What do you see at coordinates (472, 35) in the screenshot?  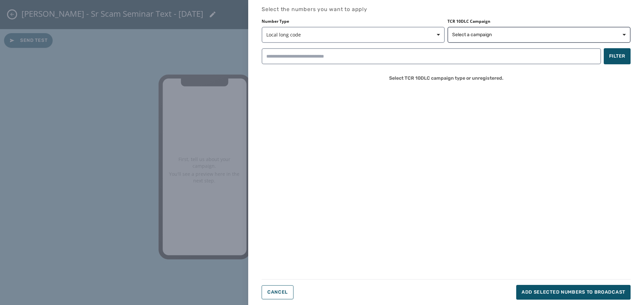 I see `span: Select a campaign` at bounding box center [472, 35].